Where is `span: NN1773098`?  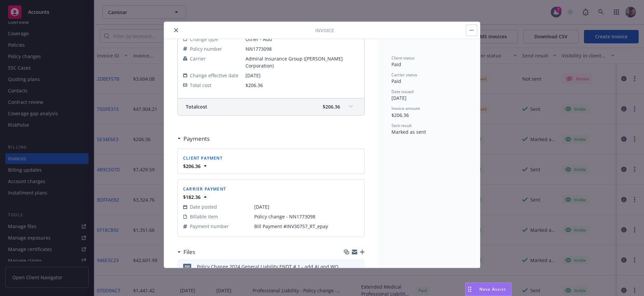
span: NN1773098 is located at coordinates (302, 49).